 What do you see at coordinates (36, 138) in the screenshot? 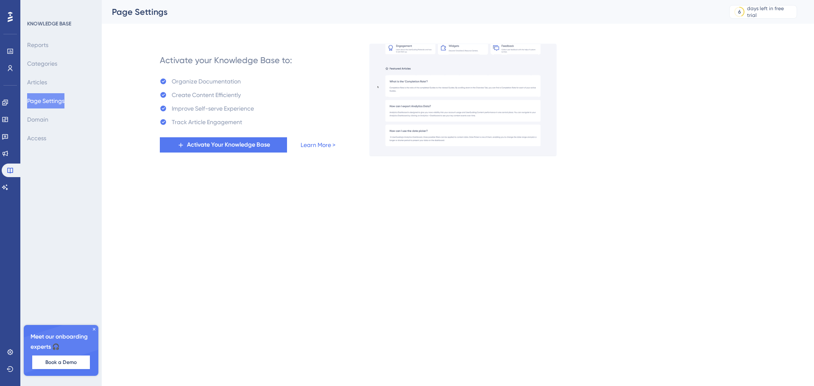
I see `button: Access` at bounding box center [36, 138].